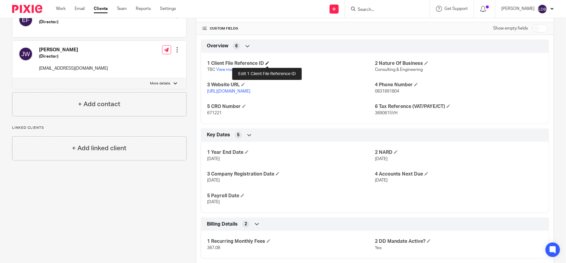  Describe the element at coordinates (99, 128) in the screenshot. I see `p: Linked clients` at that location.